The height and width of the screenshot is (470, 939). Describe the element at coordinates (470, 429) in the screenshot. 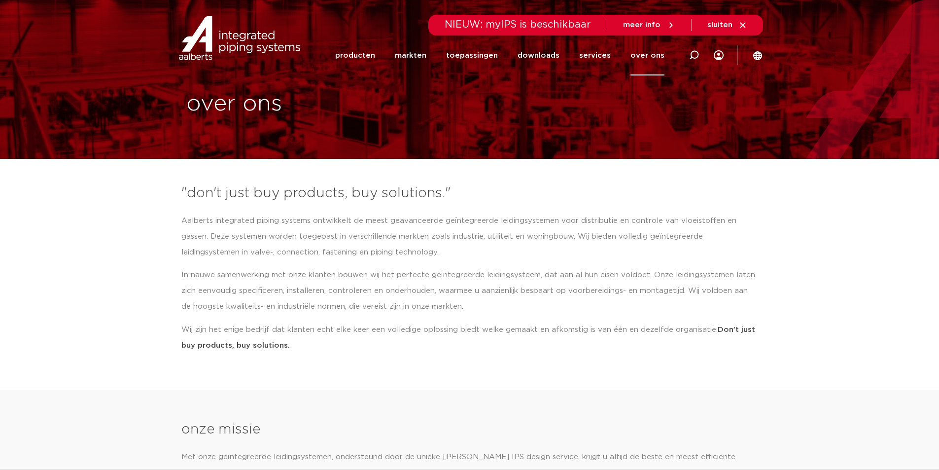

I see `h3: onze missie` at that location.